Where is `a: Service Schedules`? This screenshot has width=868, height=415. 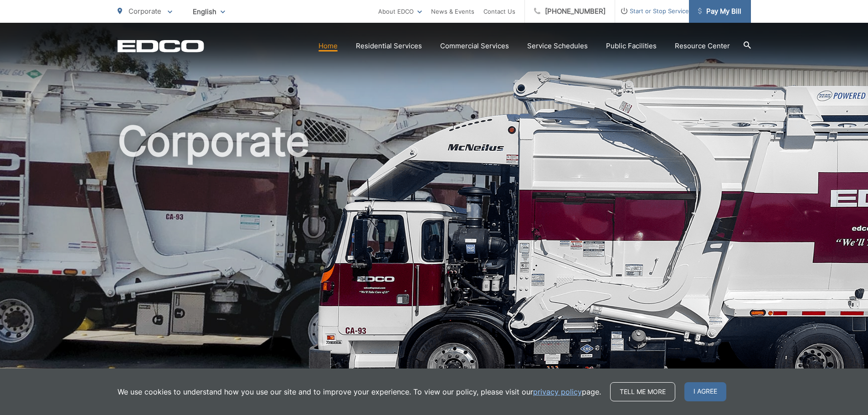 a: Service Schedules is located at coordinates (557, 46).